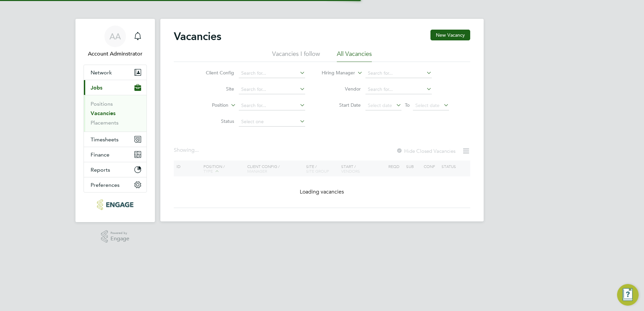  I want to click on label: Client Config, so click(214, 73).